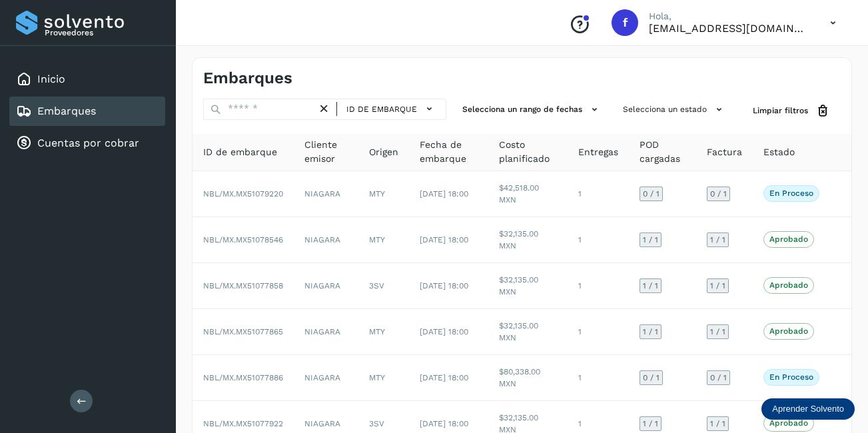  Describe the element at coordinates (384, 286) in the screenshot. I see `td: 3SV` at that location.